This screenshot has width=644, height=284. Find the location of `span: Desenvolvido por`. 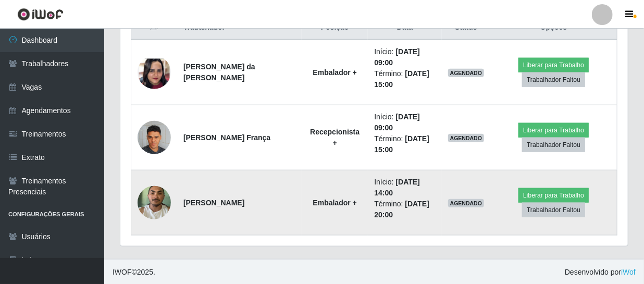

span: Desenvolvido por is located at coordinates (600, 272).